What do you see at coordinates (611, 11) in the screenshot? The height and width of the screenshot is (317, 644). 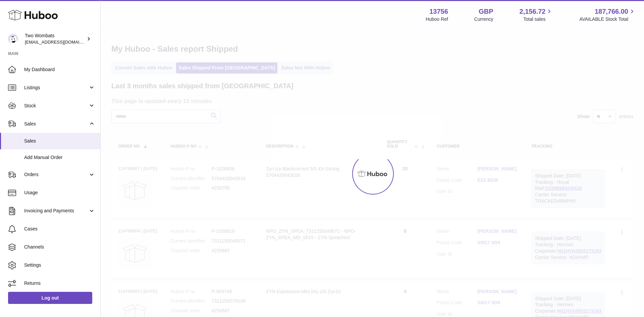 I see `span: 187,766.00` at bounding box center [611, 11].